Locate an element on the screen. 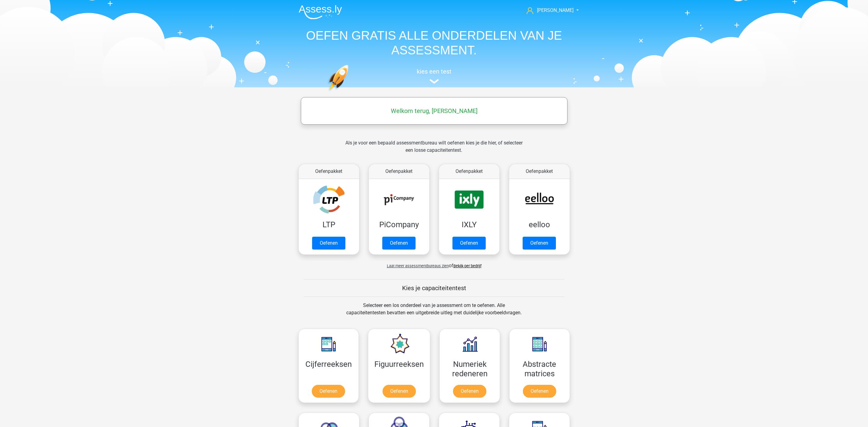 The height and width of the screenshot is (427, 868). h5: Kies je capaciteitentest is located at coordinates (434, 288).